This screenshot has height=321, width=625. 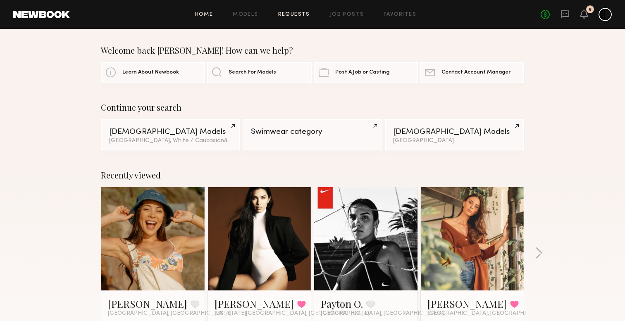 I want to click on a: Job Posts, so click(x=347, y=14).